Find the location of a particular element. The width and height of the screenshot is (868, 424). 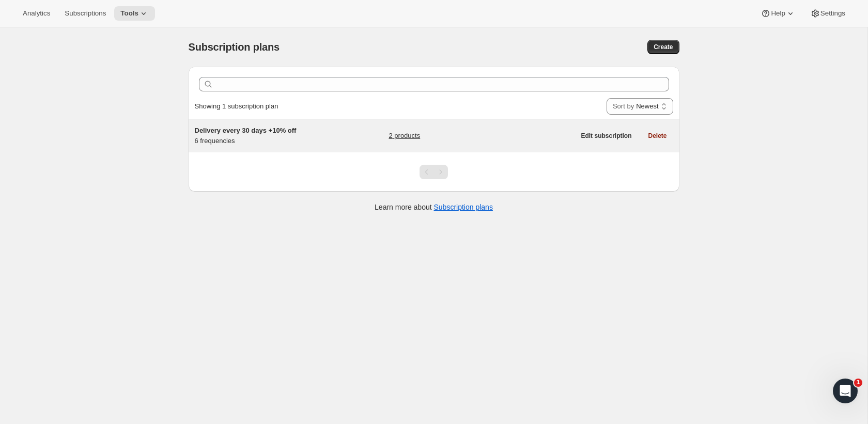

button: Subscriptions is located at coordinates (85, 13).